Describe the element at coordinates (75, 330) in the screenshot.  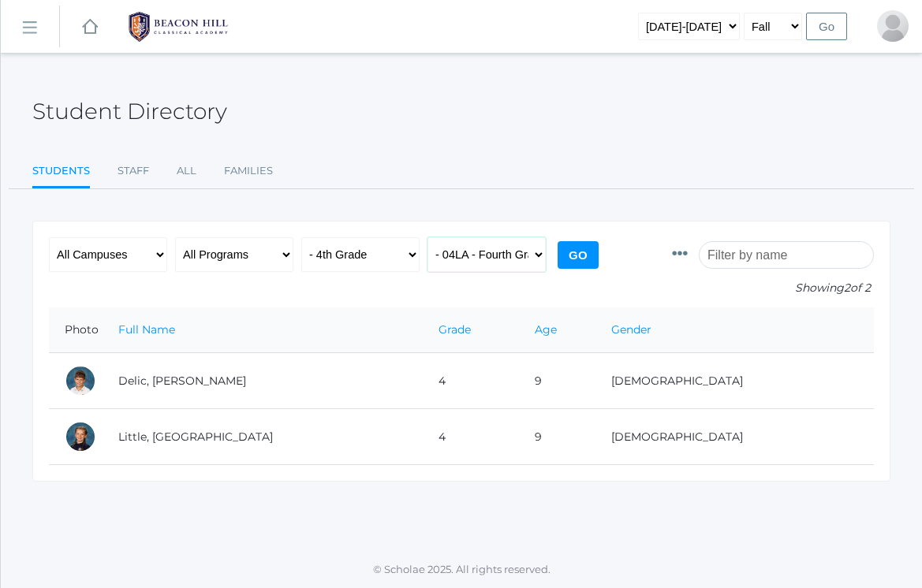
I see `th: Photo` at that location.